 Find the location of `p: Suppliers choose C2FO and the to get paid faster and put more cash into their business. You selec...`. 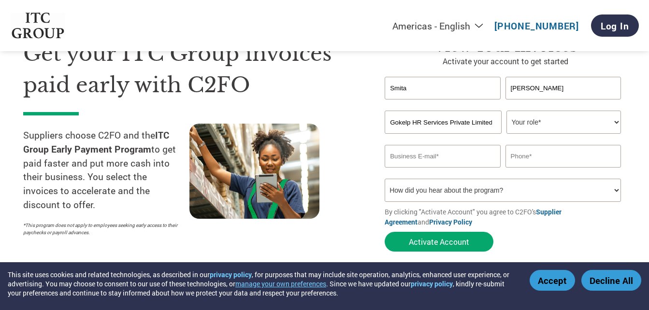

p: Suppliers choose C2FO and the to get paid faster and put more cash into their business. You selec... is located at coordinates (106, 170).